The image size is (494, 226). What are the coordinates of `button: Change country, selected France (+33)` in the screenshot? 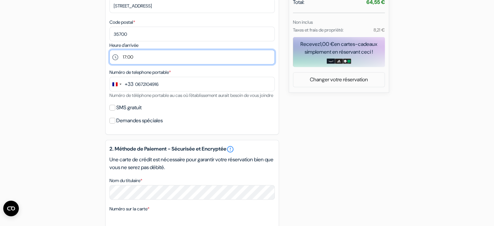 It's located at (122, 84).